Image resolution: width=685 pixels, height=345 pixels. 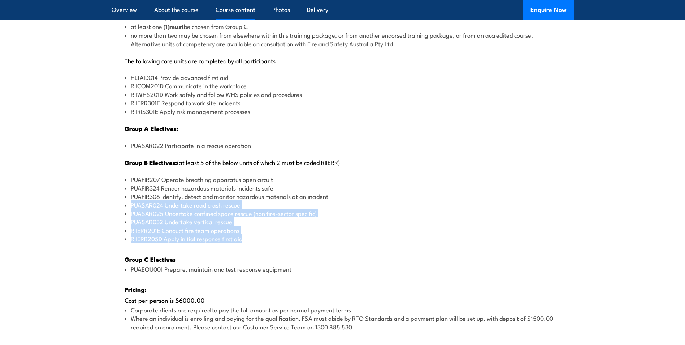 I want to click on strong: Pricing:, so click(x=135, y=289).